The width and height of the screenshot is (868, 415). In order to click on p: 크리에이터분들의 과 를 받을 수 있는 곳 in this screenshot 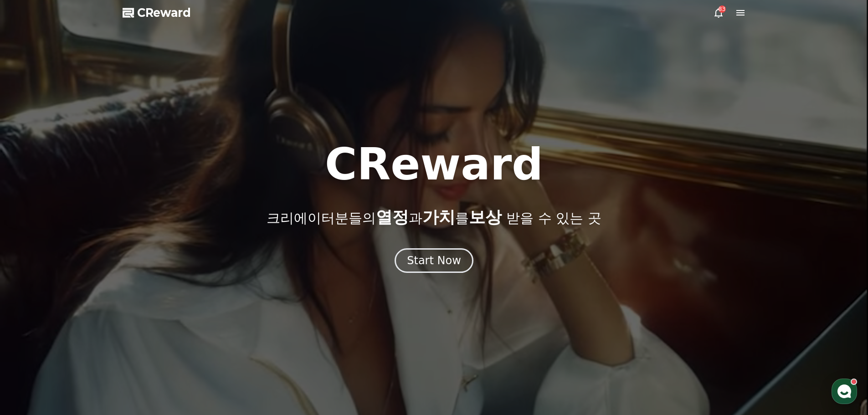, I will do `click(434, 217)`.